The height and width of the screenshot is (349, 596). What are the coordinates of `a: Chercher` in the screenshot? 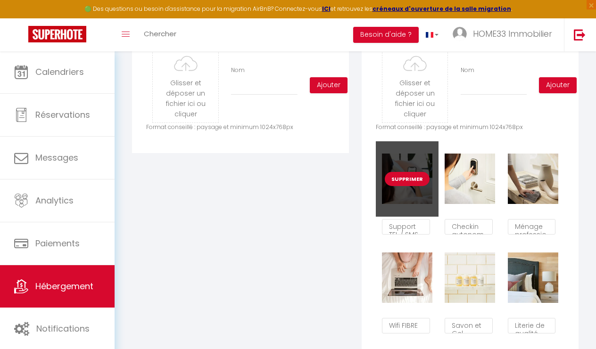 It's located at (160, 35).